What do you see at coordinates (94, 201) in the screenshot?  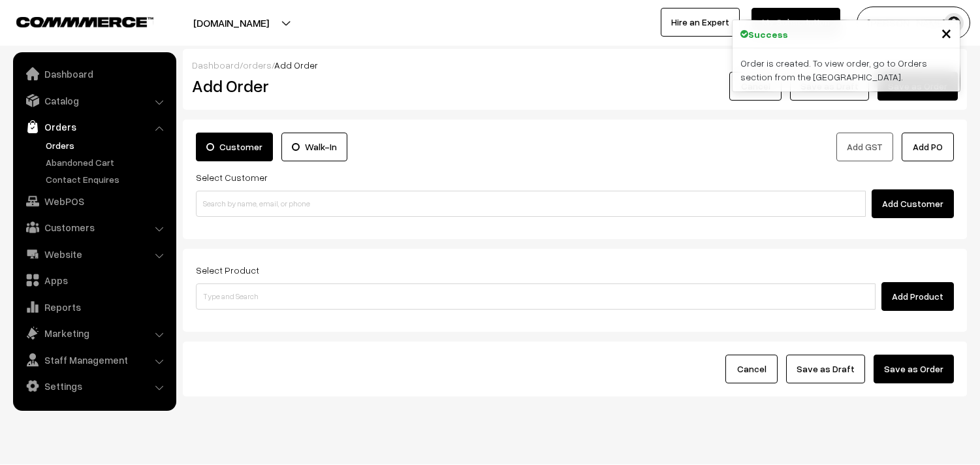 I see `a: WebPOS` at bounding box center [94, 201].